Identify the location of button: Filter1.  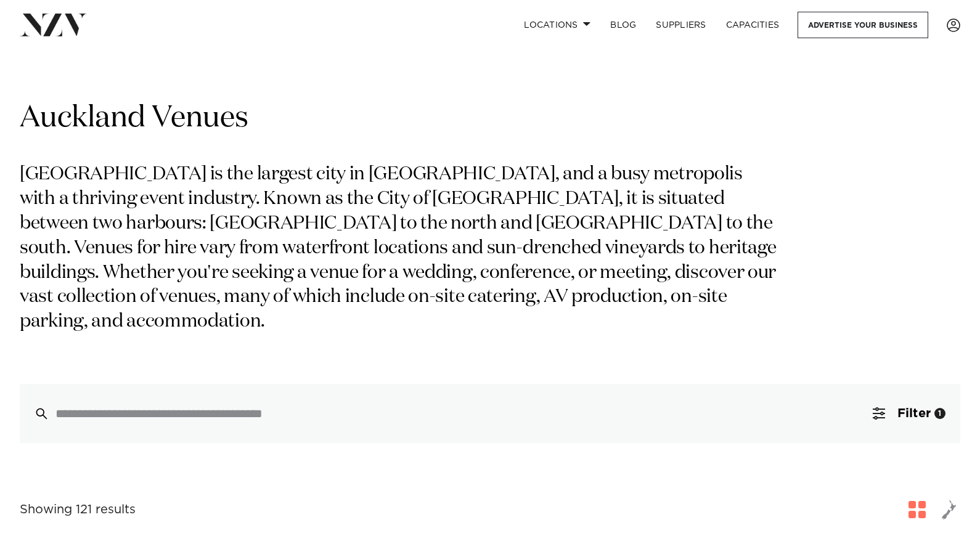
(909, 414).